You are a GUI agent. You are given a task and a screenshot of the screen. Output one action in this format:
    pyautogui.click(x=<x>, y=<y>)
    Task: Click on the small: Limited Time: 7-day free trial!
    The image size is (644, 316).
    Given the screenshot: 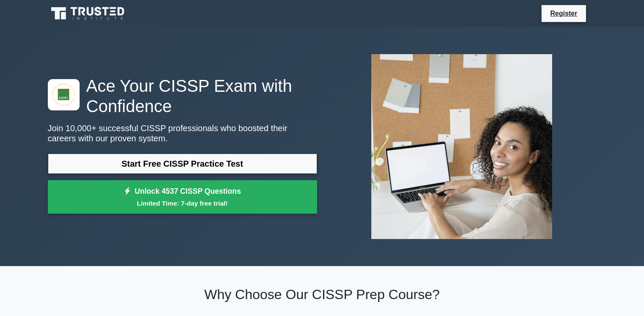 What is the action you would take?
    pyautogui.click(x=183, y=203)
    